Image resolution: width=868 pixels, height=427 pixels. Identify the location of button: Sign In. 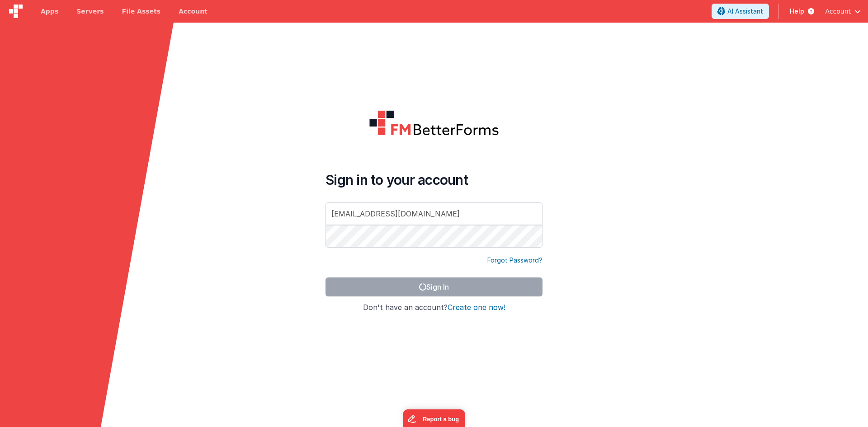
(434, 287).